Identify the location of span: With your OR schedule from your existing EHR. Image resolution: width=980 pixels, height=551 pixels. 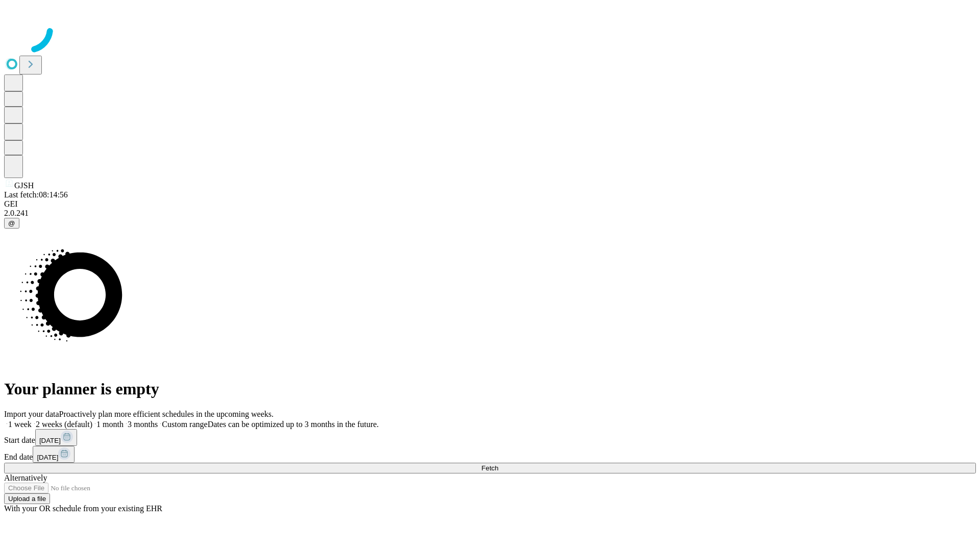
(83, 508).